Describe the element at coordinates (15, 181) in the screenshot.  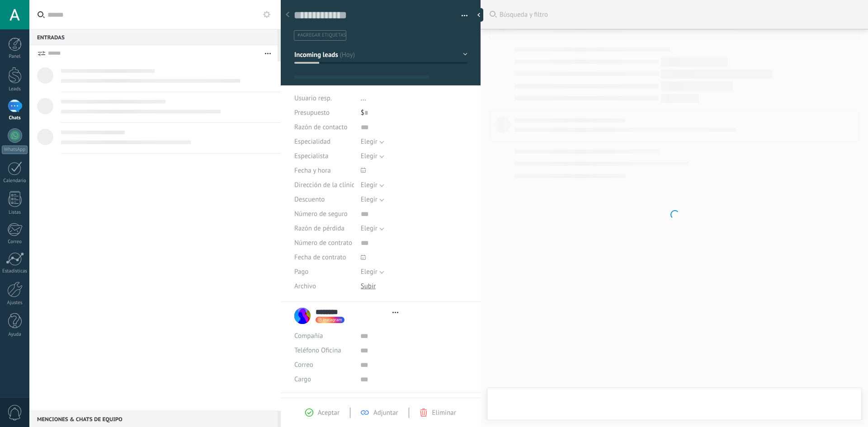
I see `div: Calendario` at that location.